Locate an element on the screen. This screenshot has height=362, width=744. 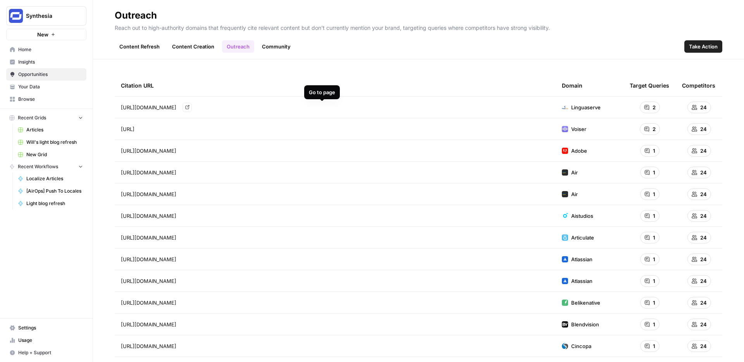
a: Content Creation is located at coordinates (193, 46).